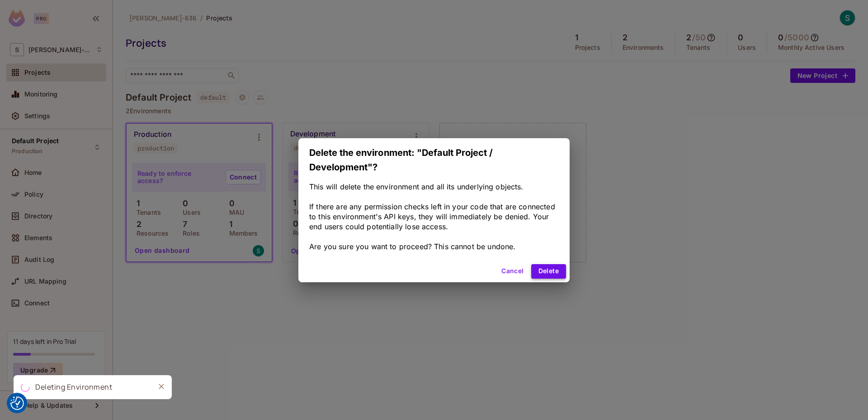 The height and width of the screenshot is (420, 868). I want to click on div: Deleting Environment, so click(73, 386).